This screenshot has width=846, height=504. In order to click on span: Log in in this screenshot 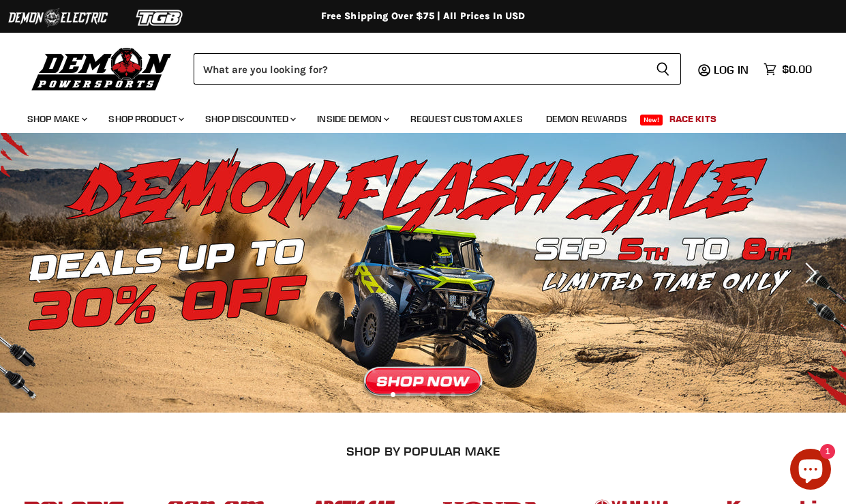, I will do `click(731, 70)`.